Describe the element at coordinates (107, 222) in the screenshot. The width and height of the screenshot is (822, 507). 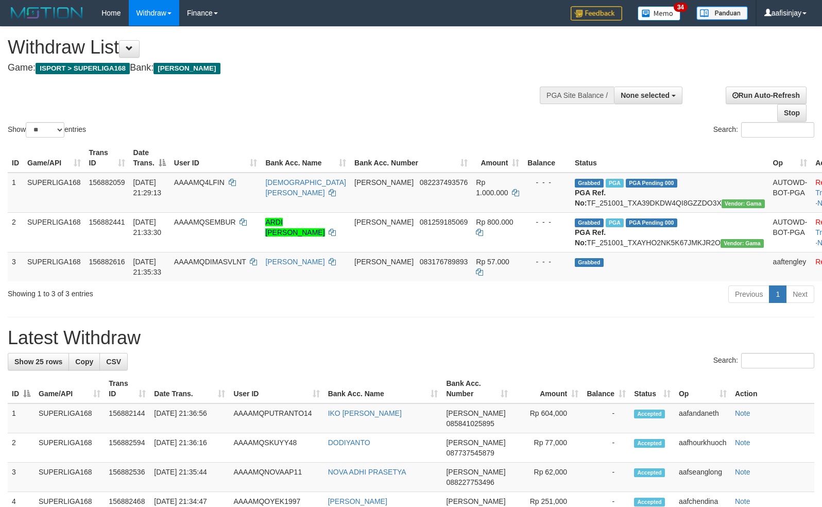
I see `span: 156882441` at that location.